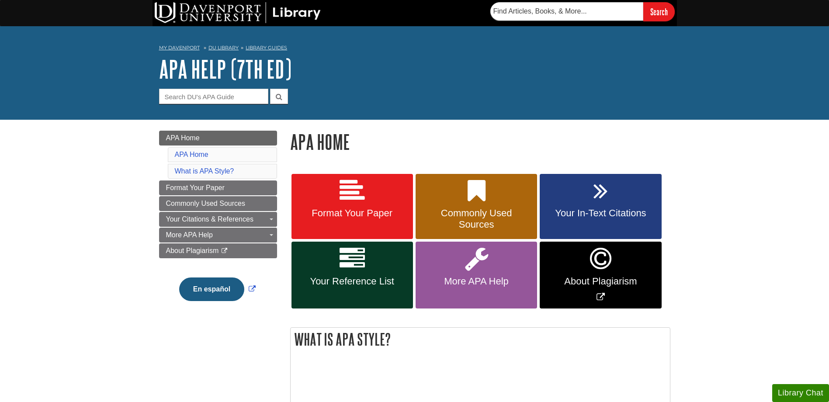 The height and width of the screenshot is (402, 829). I want to click on a: DU Library, so click(223, 48).